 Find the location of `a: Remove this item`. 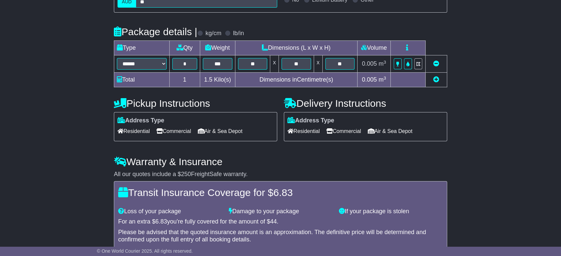

a: Remove this item is located at coordinates (436, 64).